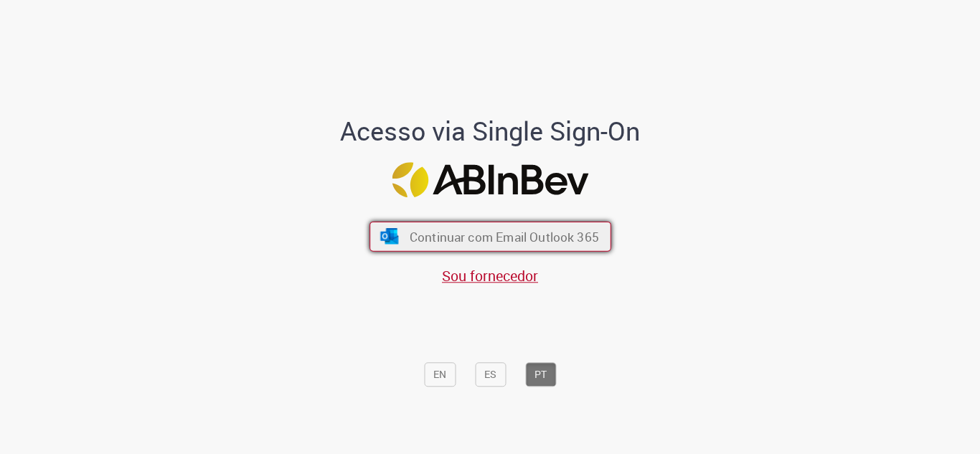 This screenshot has width=980, height=454. I want to click on img: ícone Azure/Microsoft 360, so click(389, 236).